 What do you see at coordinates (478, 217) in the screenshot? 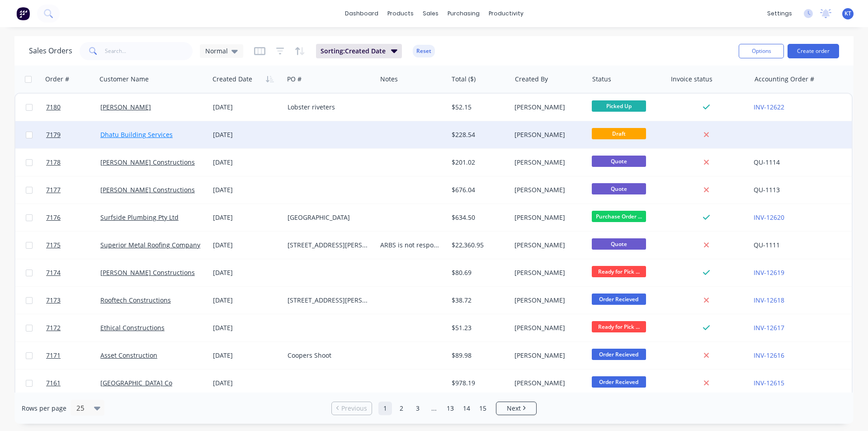
I see `div: $634.50` at bounding box center [478, 217].